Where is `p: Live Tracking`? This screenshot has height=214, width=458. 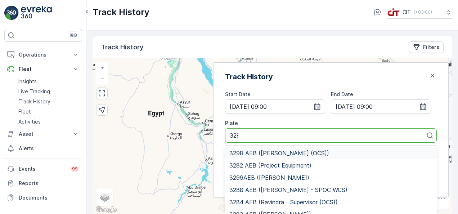 p: Live Tracking is located at coordinates (34, 92).